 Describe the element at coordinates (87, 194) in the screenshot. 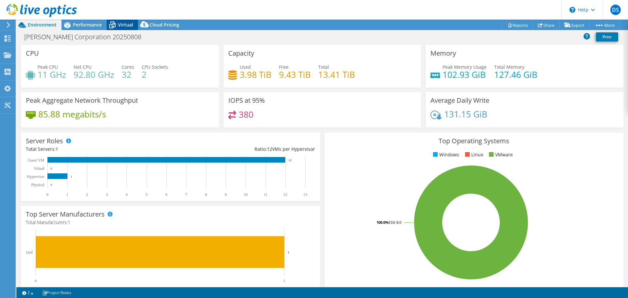

I see `text: 2` at that location.